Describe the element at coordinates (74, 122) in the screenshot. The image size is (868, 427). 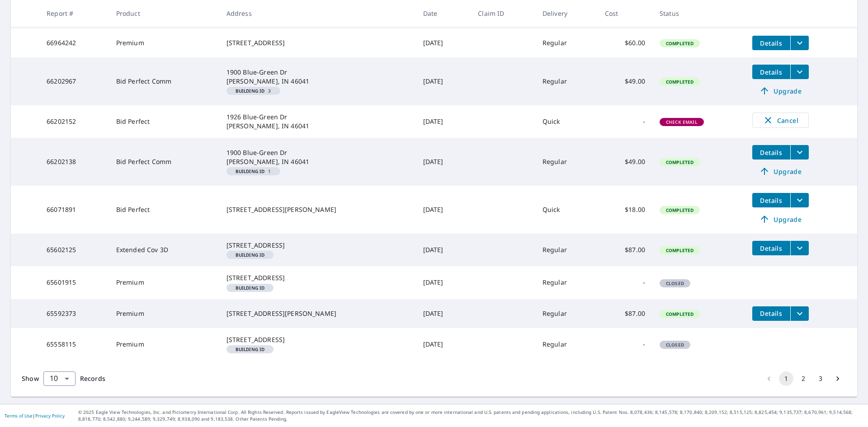
I see `td: 66202152` at that location.